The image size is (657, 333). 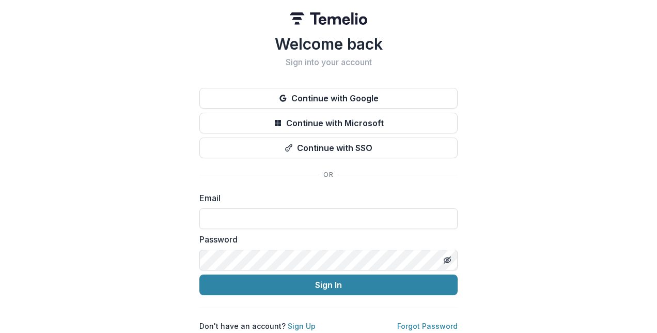 What do you see at coordinates (328, 123) in the screenshot?
I see `button: Continue with Microsoft` at bounding box center [328, 123].